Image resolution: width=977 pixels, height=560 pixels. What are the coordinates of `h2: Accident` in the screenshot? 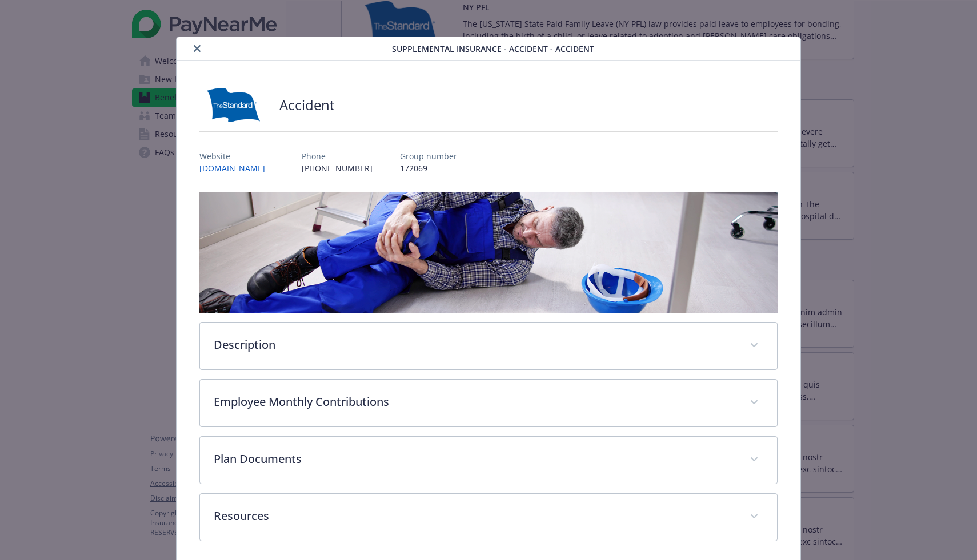 It's located at (307, 105).